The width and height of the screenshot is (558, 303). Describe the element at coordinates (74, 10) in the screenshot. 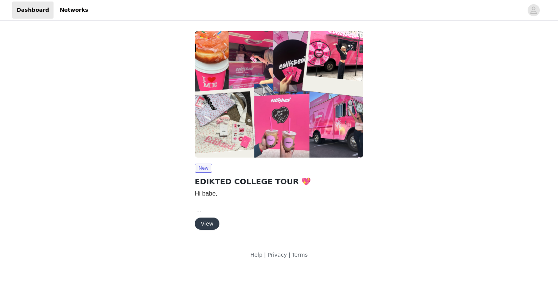

I see `a: Networks` at that location.